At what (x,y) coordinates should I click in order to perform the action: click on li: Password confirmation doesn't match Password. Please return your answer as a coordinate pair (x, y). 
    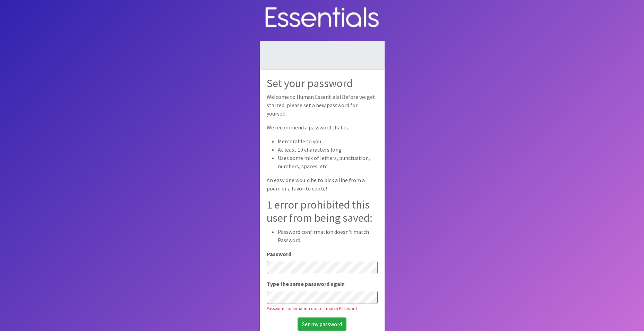
    Looking at the image, I should click on (327, 236).